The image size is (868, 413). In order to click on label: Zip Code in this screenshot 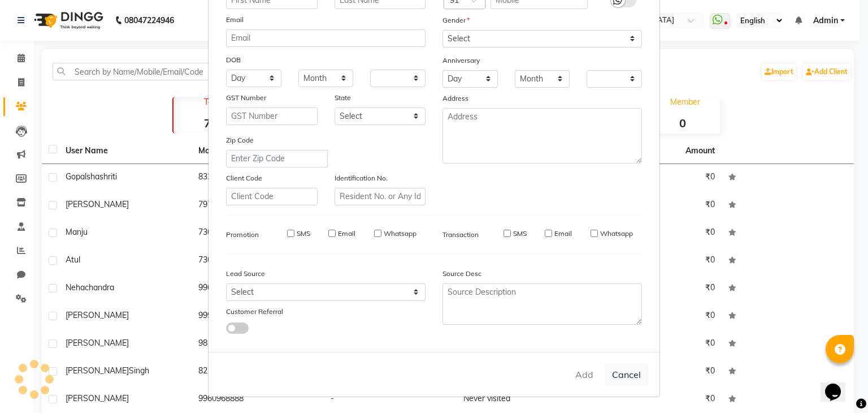, I will do `click(239, 140)`.